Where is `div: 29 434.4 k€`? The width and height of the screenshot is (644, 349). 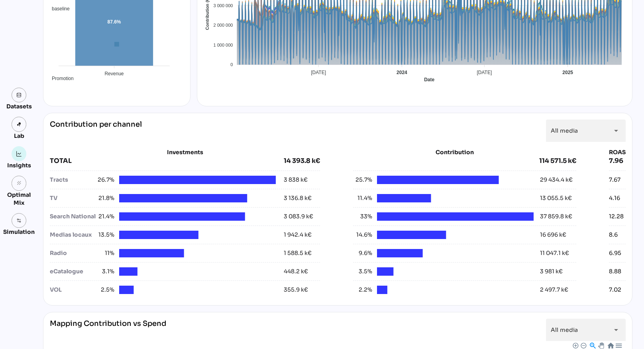
div: 29 434.4 k€ is located at coordinates (556, 180).